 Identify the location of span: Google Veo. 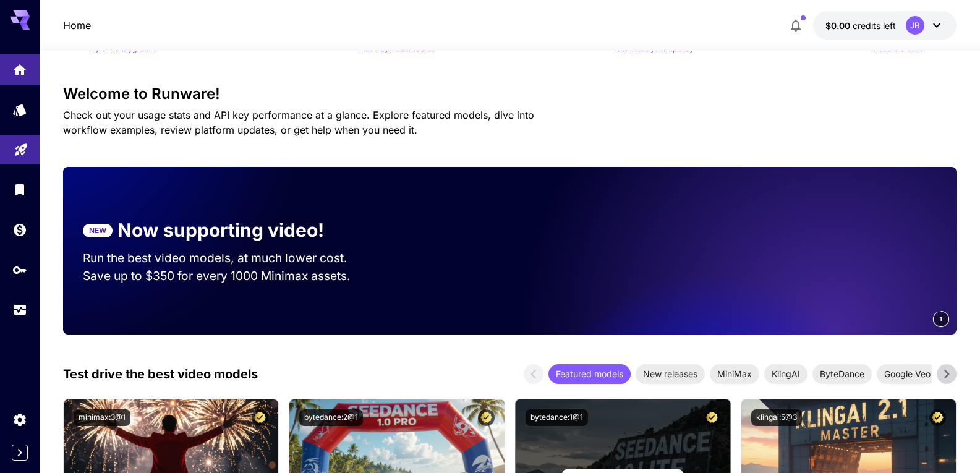
(907, 373).